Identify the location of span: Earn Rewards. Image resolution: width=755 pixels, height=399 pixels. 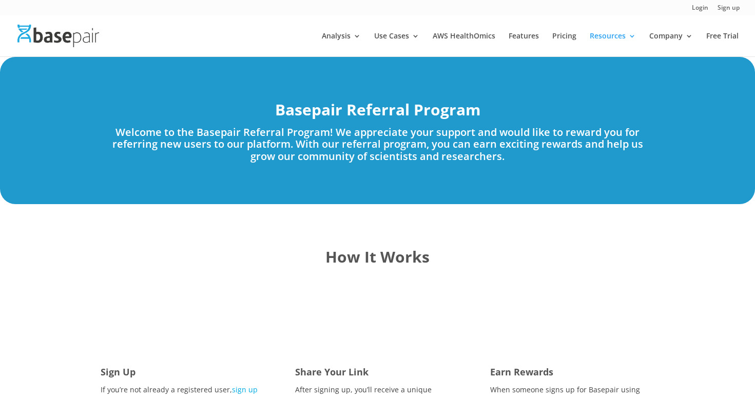
(521, 372).